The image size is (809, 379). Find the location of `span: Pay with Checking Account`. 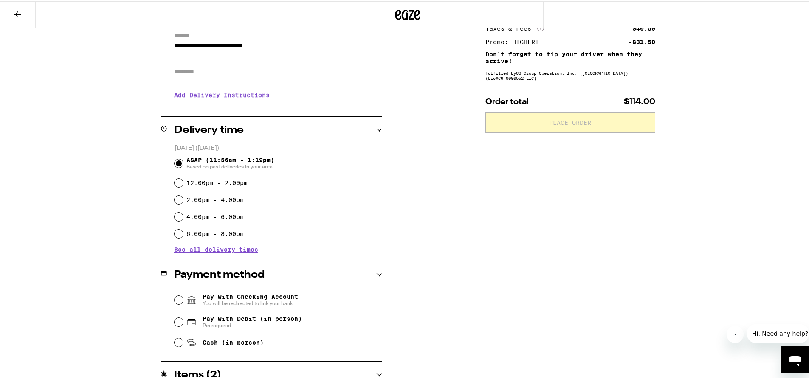

span: Pay with Checking Account is located at coordinates (250, 299).